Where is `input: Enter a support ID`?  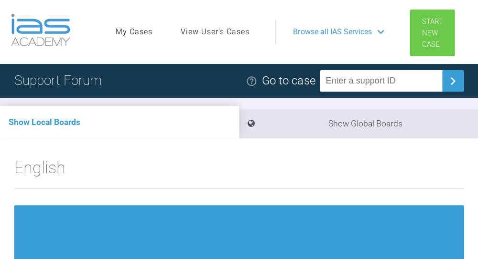
input: Enter a support ID is located at coordinates (381, 81).